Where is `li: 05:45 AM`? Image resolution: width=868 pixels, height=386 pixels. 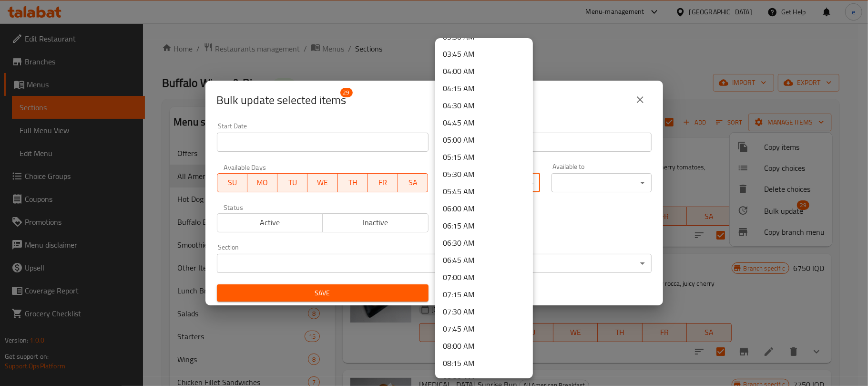 li: 05:45 AM is located at coordinates (484, 191).